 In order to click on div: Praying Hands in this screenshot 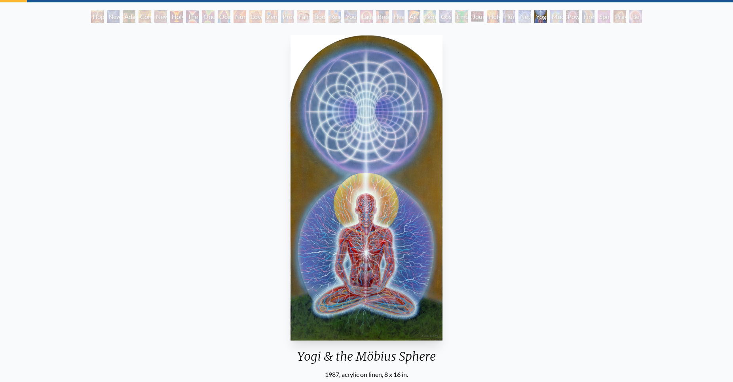, I will do `click(619, 17)`.